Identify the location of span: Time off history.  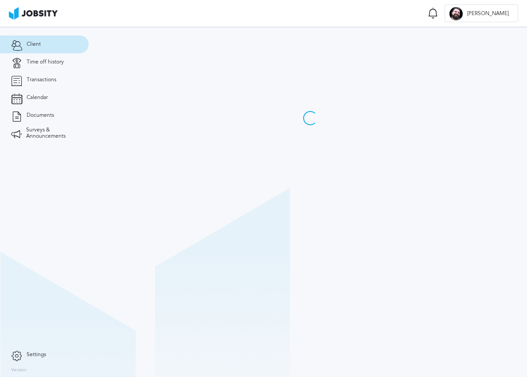
(45, 62).